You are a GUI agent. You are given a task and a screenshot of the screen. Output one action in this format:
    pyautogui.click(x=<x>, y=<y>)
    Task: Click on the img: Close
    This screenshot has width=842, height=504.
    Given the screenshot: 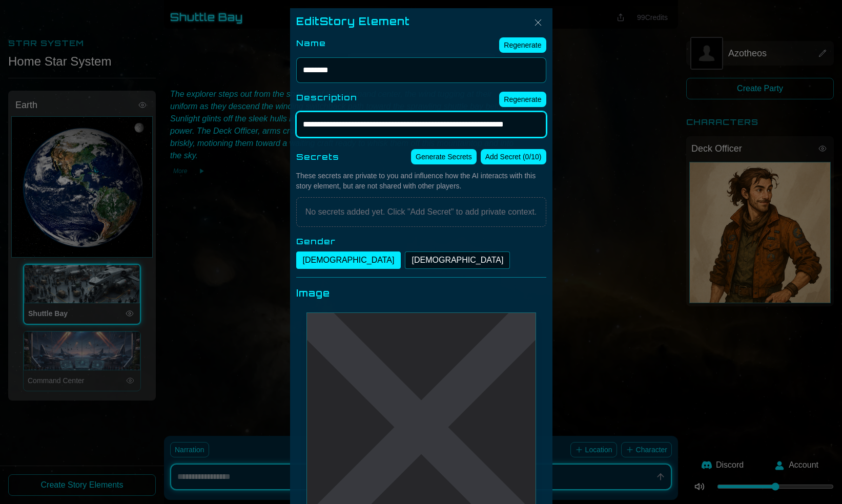 What is the action you would take?
    pyautogui.click(x=538, y=23)
    